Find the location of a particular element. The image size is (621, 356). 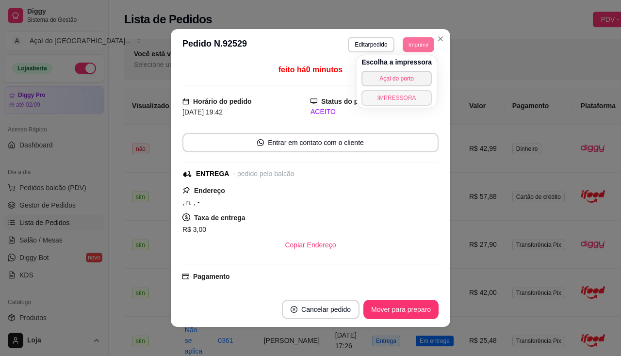

span: R$ 3,00 is located at coordinates (194, 229).